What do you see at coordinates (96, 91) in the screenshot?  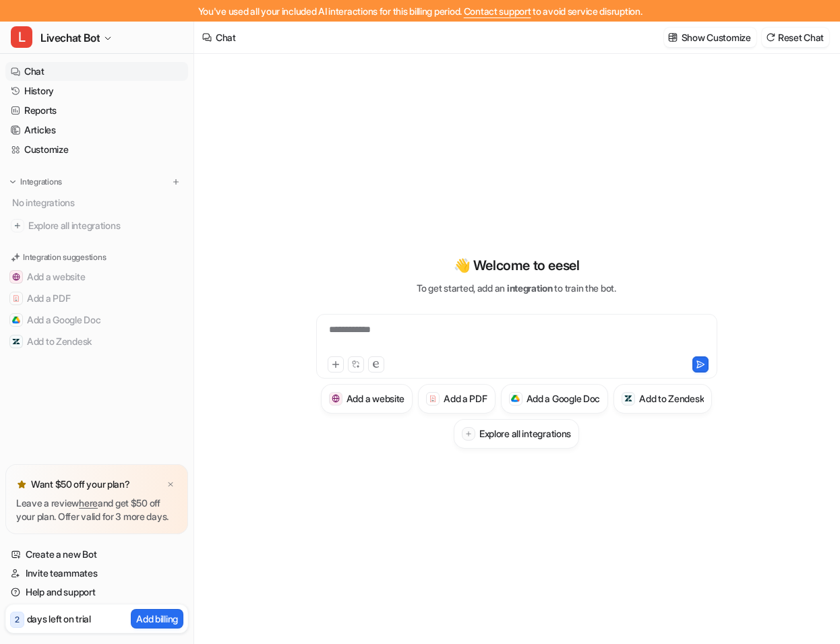 I see `a: History` at bounding box center [96, 91].